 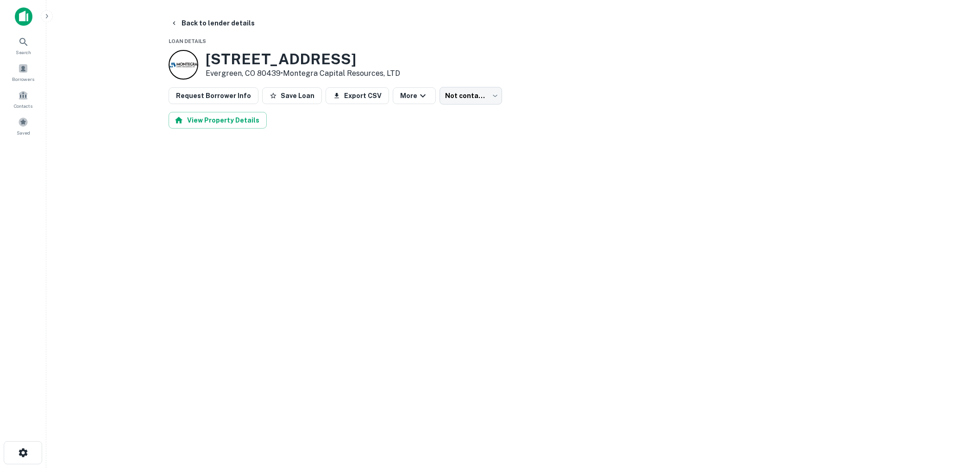 What do you see at coordinates (23, 99) in the screenshot?
I see `div: Contacts` at bounding box center [23, 99].